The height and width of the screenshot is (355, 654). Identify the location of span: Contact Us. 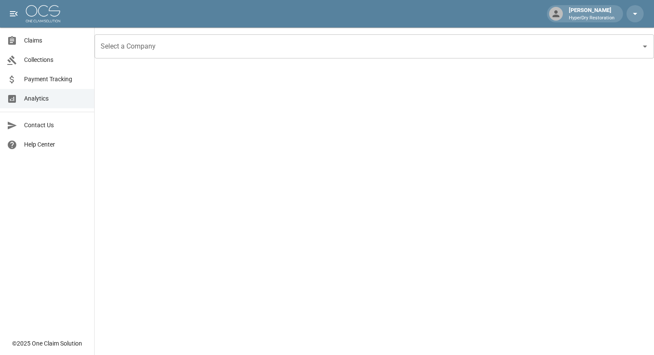
(55, 125).